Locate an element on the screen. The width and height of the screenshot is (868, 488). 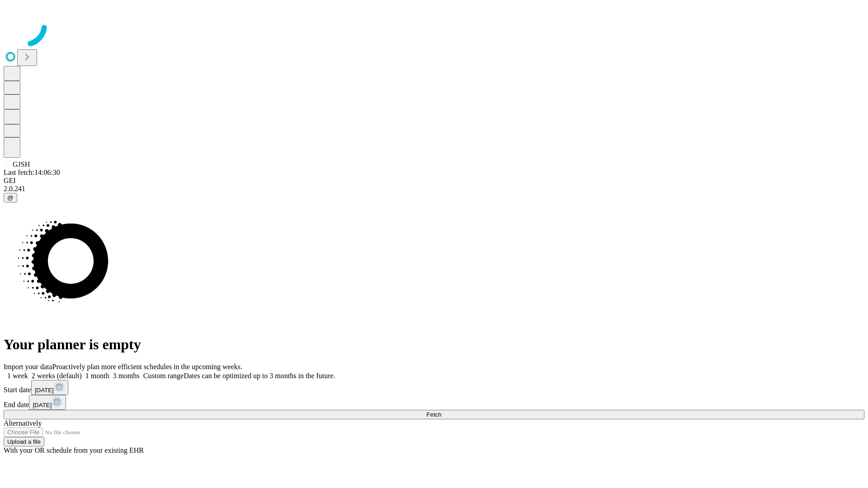
span: Last fetch: 14:06:30 is located at coordinates (32, 172).